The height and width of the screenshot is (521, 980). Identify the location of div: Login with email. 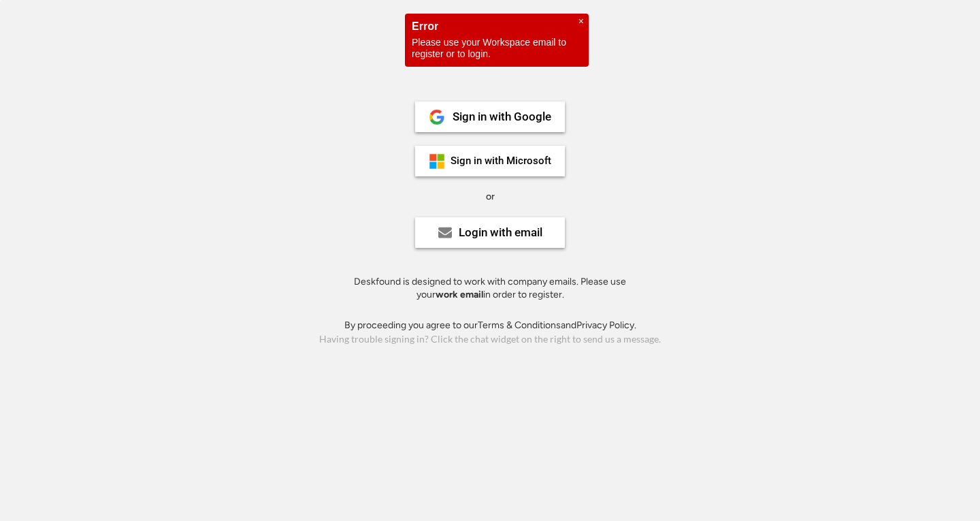
(500, 232).